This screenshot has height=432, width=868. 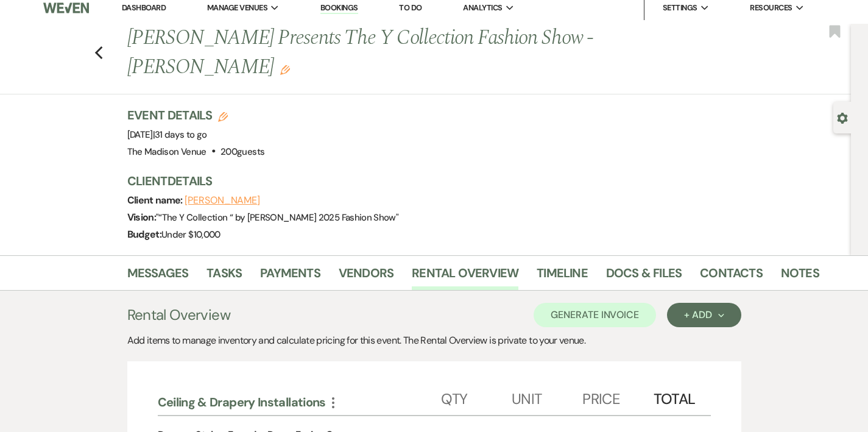 What do you see at coordinates (547, 397) in the screenshot?
I see `div: Unit` at bounding box center [547, 397].